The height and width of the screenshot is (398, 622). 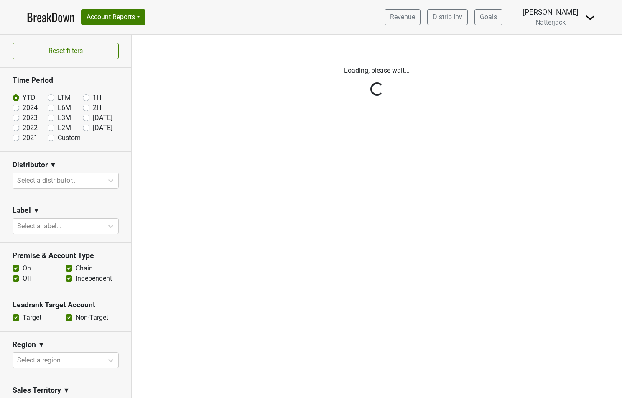 I want to click on a: Goals, so click(x=488, y=17).